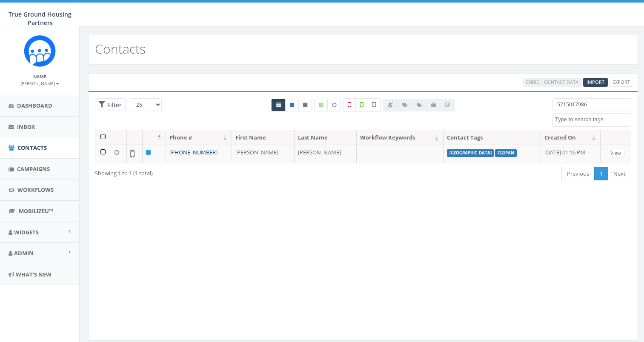 This screenshot has height=342, width=644. I want to click on a: View, so click(616, 153).